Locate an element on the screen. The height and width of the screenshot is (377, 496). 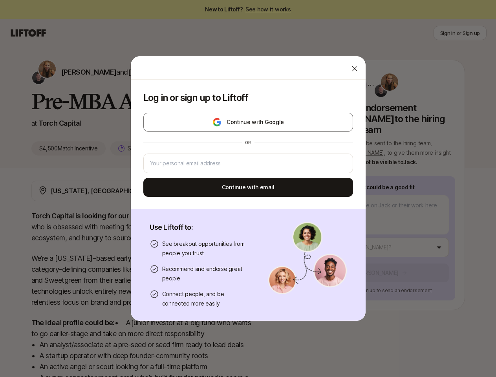
img: google-logo is located at coordinates (217, 122).